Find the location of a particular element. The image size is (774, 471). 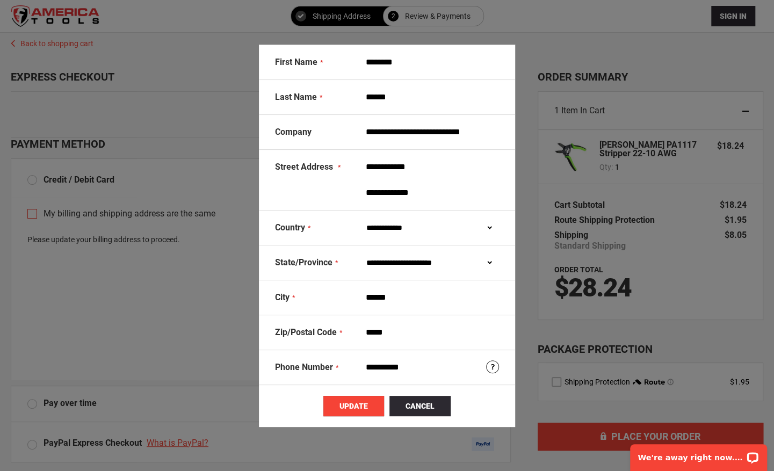

span: Street Address is located at coordinates (304, 166).